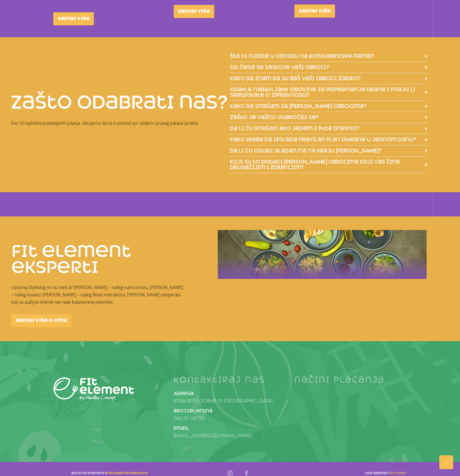 The image size is (460, 476). I want to click on strong: politika privatnosti, so click(127, 473).